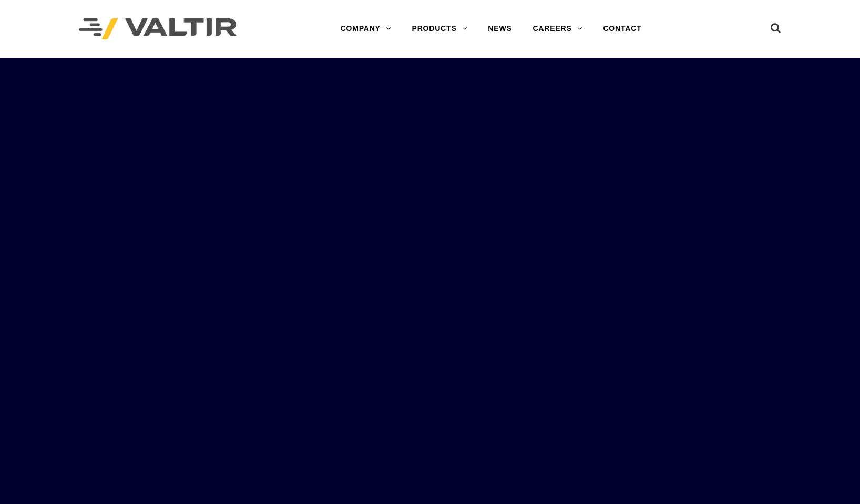 This screenshot has height=504, width=860. I want to click on a: CONTACT, so click(622, 29).